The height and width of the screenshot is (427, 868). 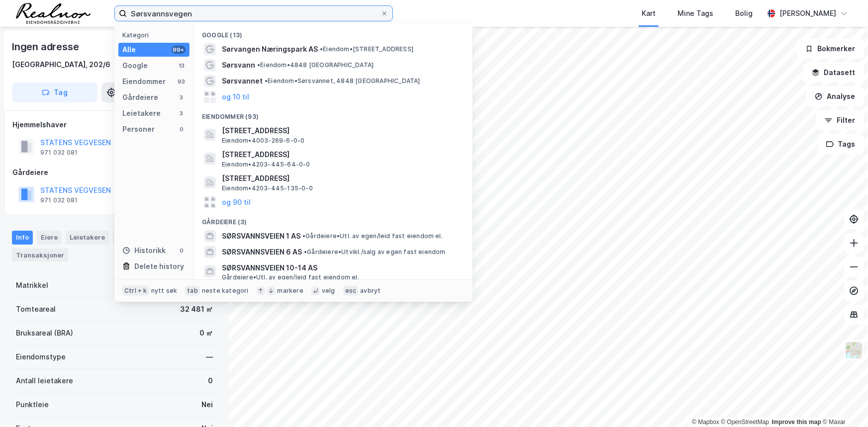 What do you see at coordinates (193, 291) in the screenshot?
I see `div: tab` at bounding box center [193, 291].